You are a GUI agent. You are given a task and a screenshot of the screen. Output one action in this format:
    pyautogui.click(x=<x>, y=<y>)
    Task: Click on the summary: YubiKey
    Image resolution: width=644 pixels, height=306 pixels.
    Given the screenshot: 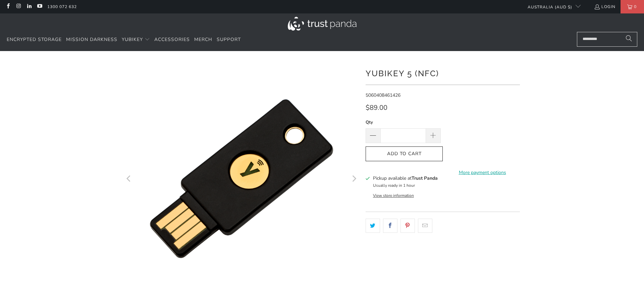 What is the action you would take?
    pyautogui.click(x=136, y=40)
    